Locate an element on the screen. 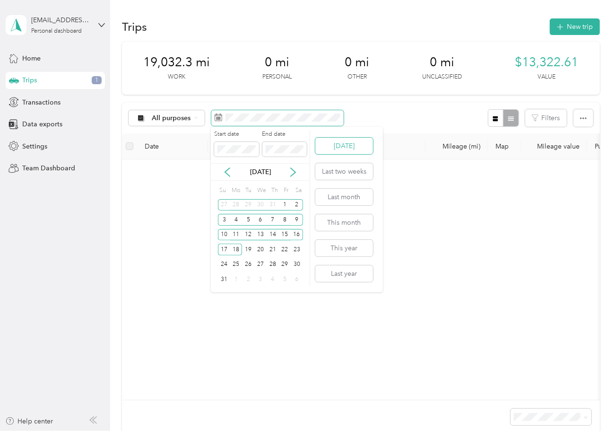 The height and width of the screenshot is (431, 616). div: Th is located at coordinates (274, 191).